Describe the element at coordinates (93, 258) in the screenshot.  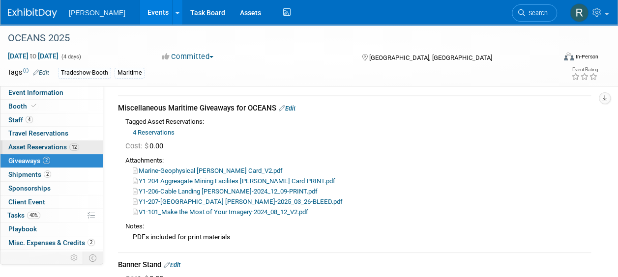
I see `td: Toggle Event Tabs` at that location.